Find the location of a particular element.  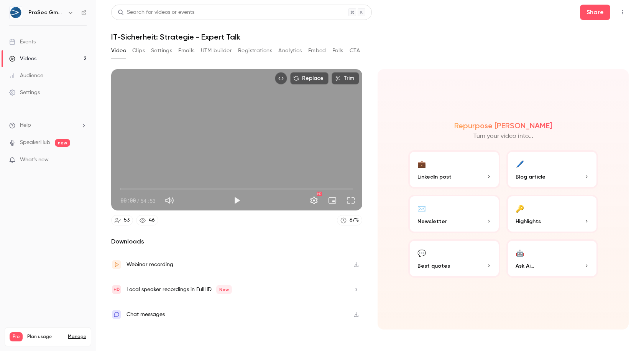

button: Polls is located at coordinates (338, 50).